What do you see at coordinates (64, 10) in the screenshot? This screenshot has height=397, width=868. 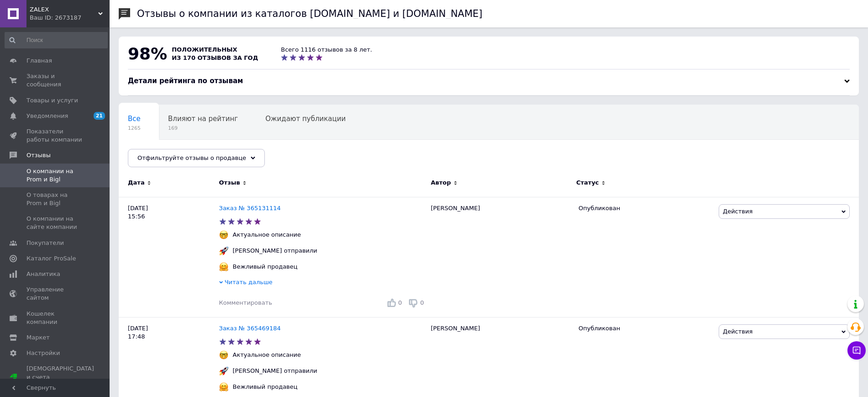 I see `span: ZALEX` at bounding box center [64, 10].